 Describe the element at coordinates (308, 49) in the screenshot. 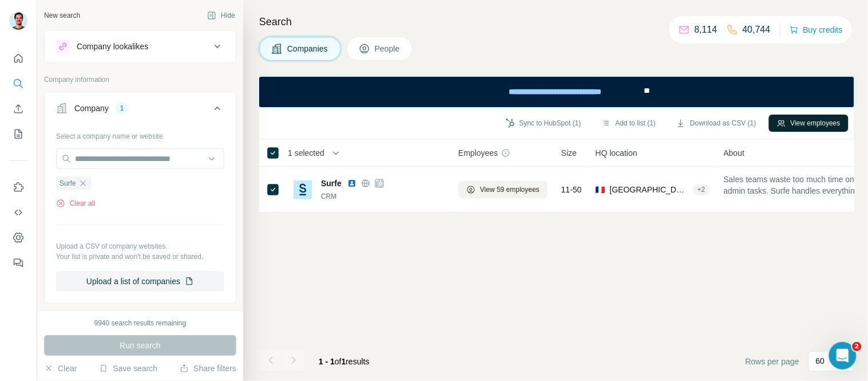

I see `span: Companies` at that location.